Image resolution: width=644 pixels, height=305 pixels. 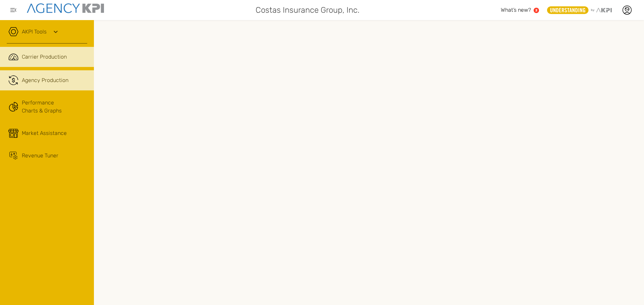 I want to click on img: agencykpi-logo-550x69-2d9e3fa8.png, so click(x=65, y=8).